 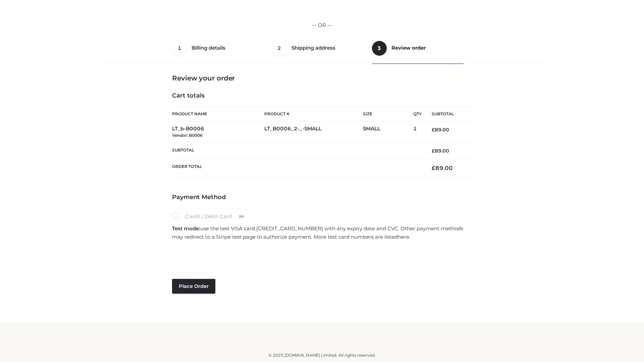 I want to click on label: Credit / Debit Card, so click(x=211, y=216).